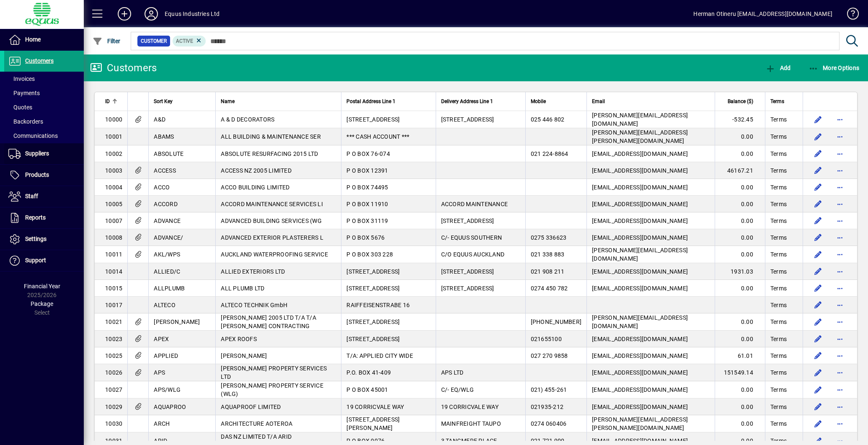 The width and height of the screenshot is (868, 445). Describe the element at coordinates (164, 136) in the screenshot. I see `span: ABAMS` at that location.